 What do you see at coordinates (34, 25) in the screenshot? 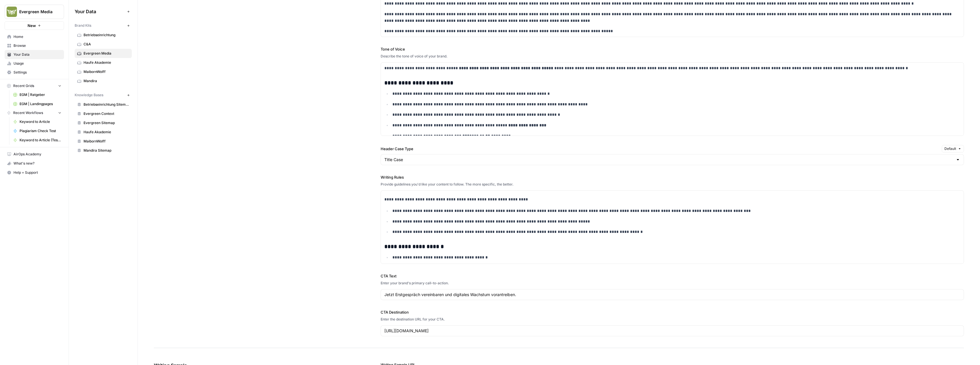
I see `button: New` at bounding box center [34, 25].